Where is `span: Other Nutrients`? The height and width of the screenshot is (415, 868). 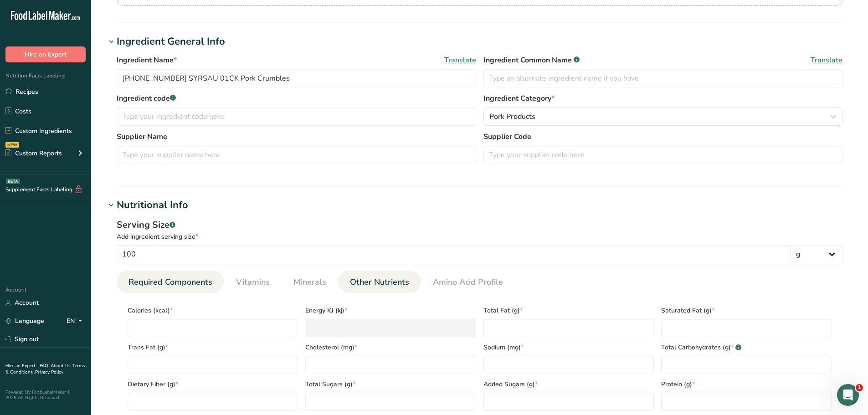
span: Other Nutrients is located at coordinates (379, 282).